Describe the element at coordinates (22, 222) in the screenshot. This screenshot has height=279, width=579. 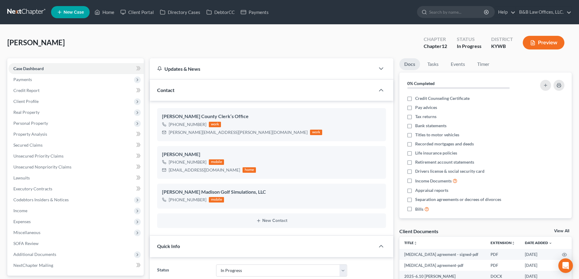
I see `span: Expenses` at that location.